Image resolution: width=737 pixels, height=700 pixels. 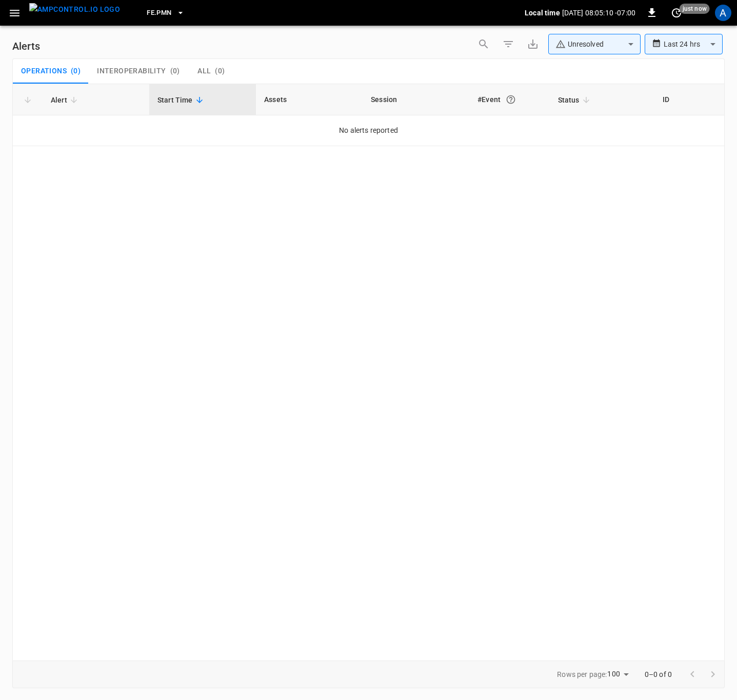 What do you see at coordinates (44, 71) in the screenshot?
I see `span: Operations` at bounding box center [44, 71].